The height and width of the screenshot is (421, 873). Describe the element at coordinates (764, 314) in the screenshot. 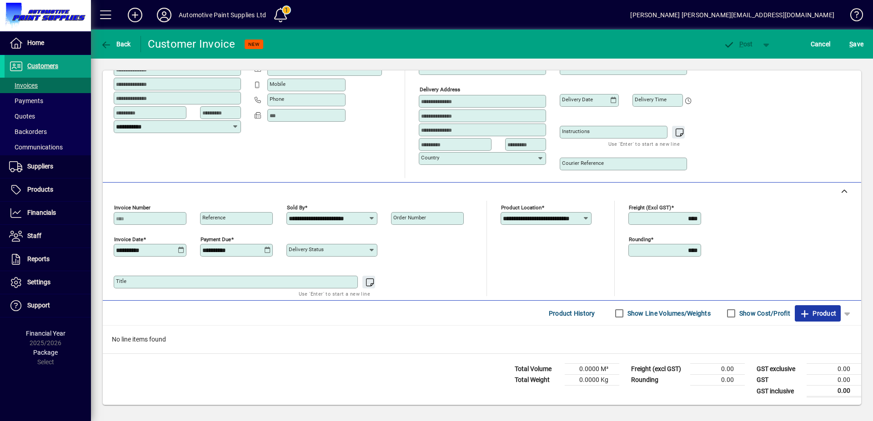

I see `label: Show Cost/Profit` at that location.